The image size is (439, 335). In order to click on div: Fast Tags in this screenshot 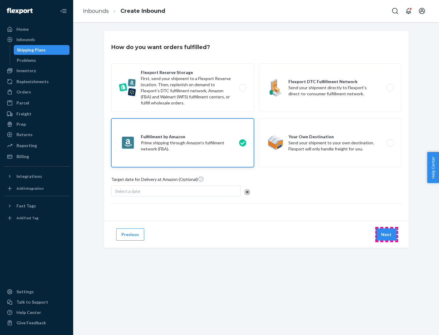, I will do `click(26, 206)`.